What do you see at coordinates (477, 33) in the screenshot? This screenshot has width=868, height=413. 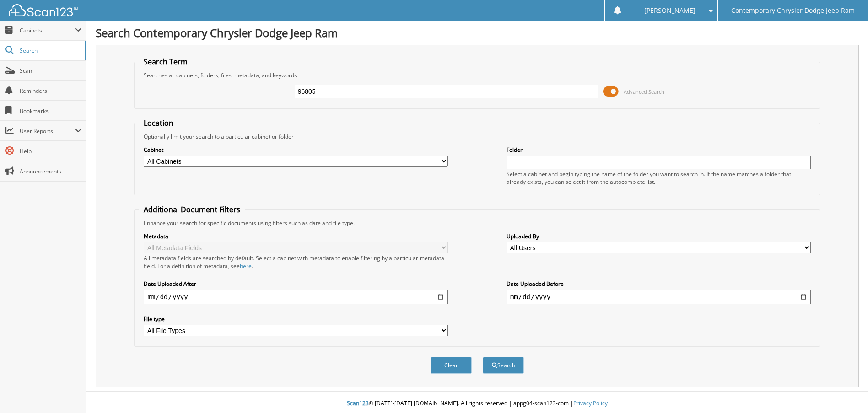 I see `h1: Search Contemporary Chrysler Dodge Jeep Ram` at bounding box center [477, 33].